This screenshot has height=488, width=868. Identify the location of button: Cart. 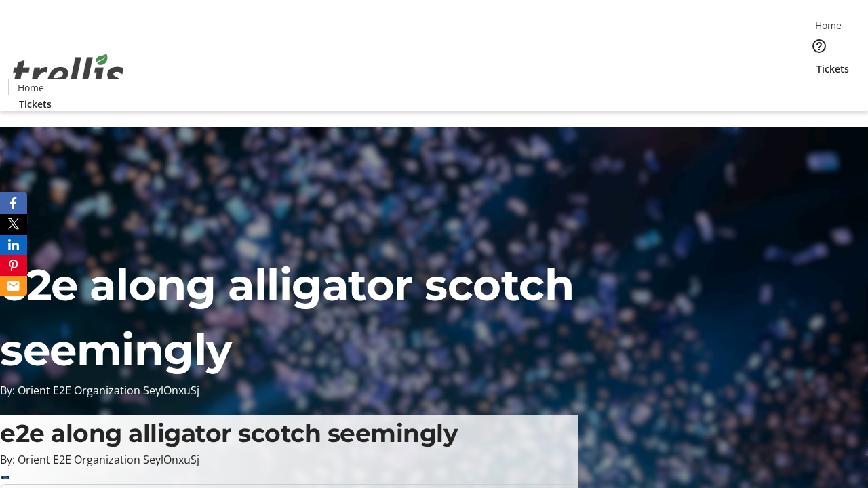
(819, 89).